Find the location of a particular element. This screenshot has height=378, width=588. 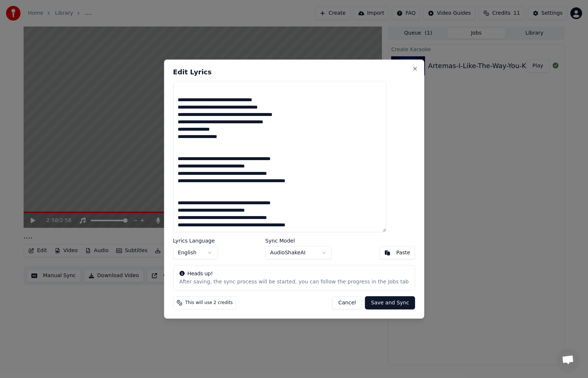

button: Save and Sync is located at coordinates (390, 303).